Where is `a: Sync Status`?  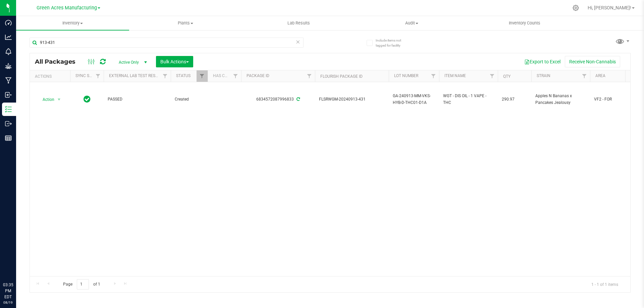 a: Sync Status is located at coordinates (88, 76).